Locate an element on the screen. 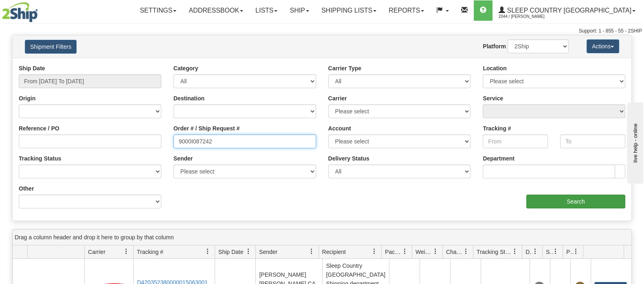 The width and height of the screenshot is (644, 284). a: Shipment Issues filter column settings is located at coordinates (556, 252).